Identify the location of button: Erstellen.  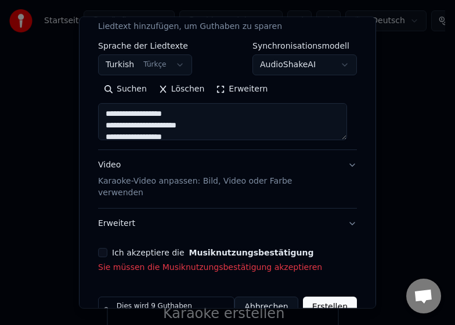
(330, 308).